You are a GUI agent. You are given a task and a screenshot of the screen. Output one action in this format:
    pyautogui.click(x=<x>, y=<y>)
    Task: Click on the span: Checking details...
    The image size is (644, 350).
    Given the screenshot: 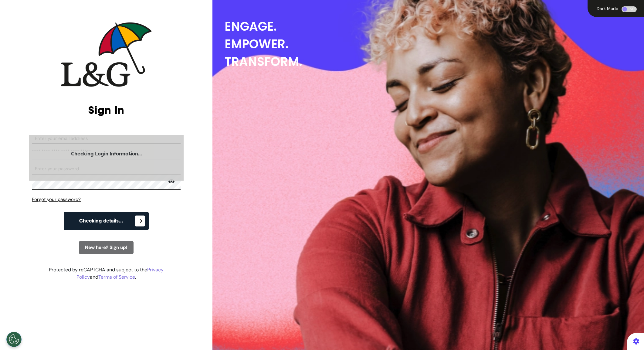 What is the action you would take?
    pyautogui.click(x=101, y=221)
    